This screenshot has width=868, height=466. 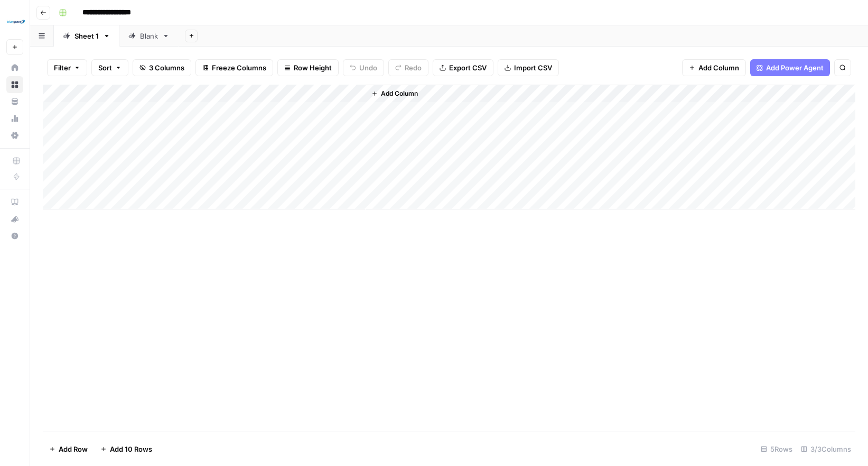 I want to click on span: Undo, so click(x=369, y=68).